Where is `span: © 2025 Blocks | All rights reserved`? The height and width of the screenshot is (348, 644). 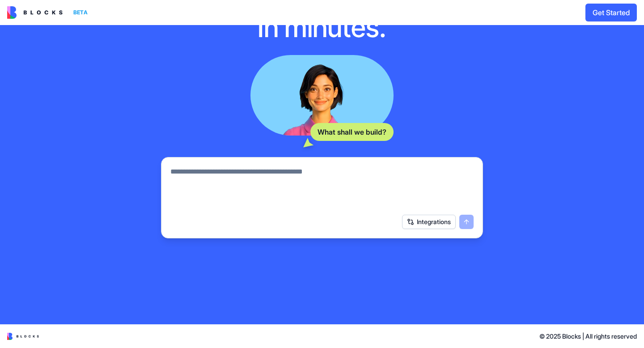
span: © 2025 Blocks | All rights reserved is located at coordinates (588, 337).